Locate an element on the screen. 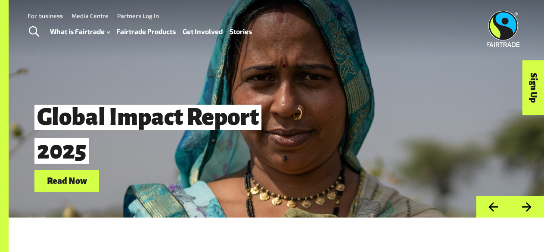 The height and width of the screenshot is (252, 544). button: Next is located at coordinates (527, 207).